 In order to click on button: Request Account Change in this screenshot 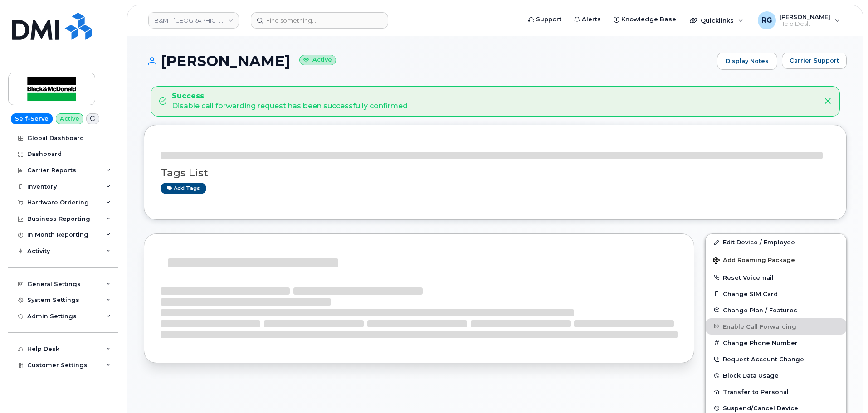, I will do `click(777, 359)`.